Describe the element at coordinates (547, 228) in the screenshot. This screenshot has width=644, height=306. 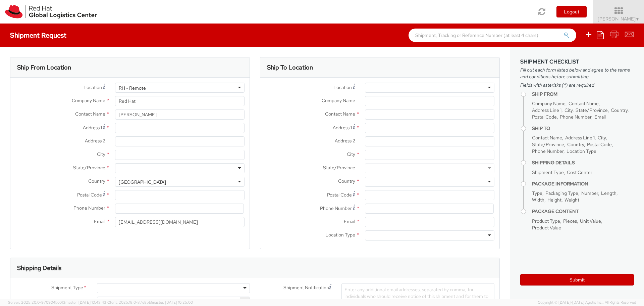
I see `span: Product Value` at that location.